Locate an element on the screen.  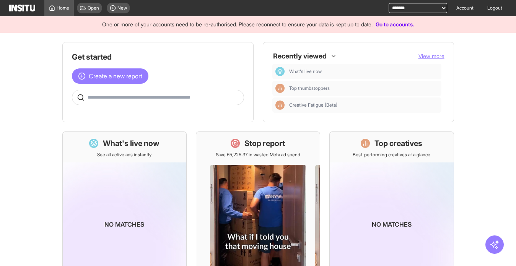
p: See all active ads instantly is located at coordinates (124, 155).